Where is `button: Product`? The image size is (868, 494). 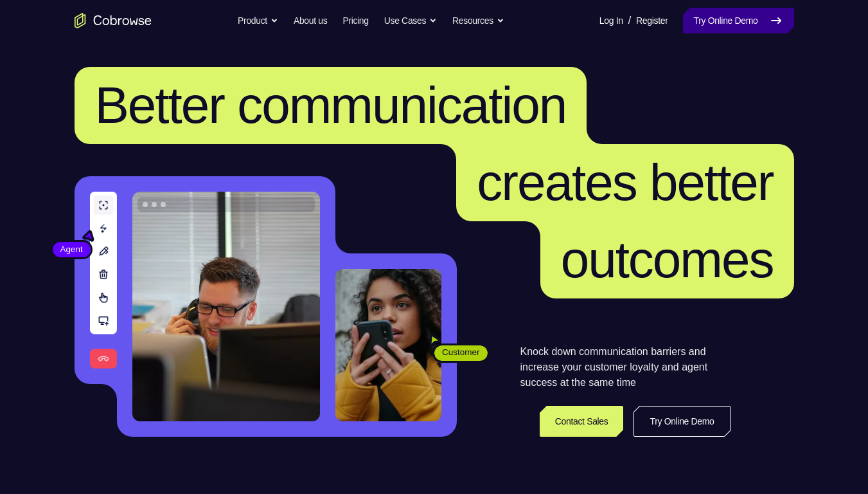
button: Product is located at coordinates (257, 20).